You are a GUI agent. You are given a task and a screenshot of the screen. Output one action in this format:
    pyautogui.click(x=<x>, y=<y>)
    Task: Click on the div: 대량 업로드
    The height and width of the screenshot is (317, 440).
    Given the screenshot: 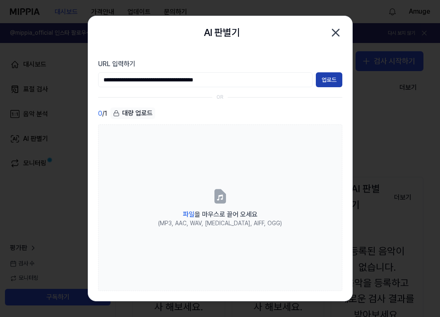 What is the action you would take?
    pyautogui.click(x=133, y=113)
    